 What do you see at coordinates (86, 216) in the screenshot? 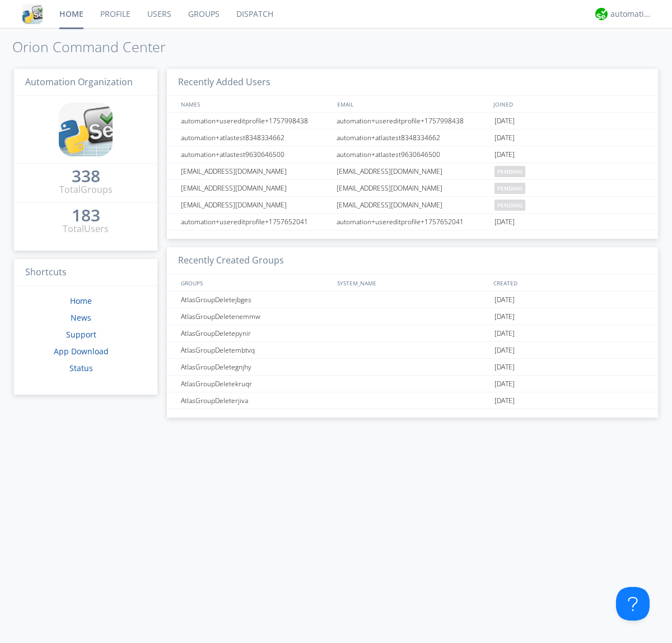
I see `a: 183` at bounding box center [86, 216].